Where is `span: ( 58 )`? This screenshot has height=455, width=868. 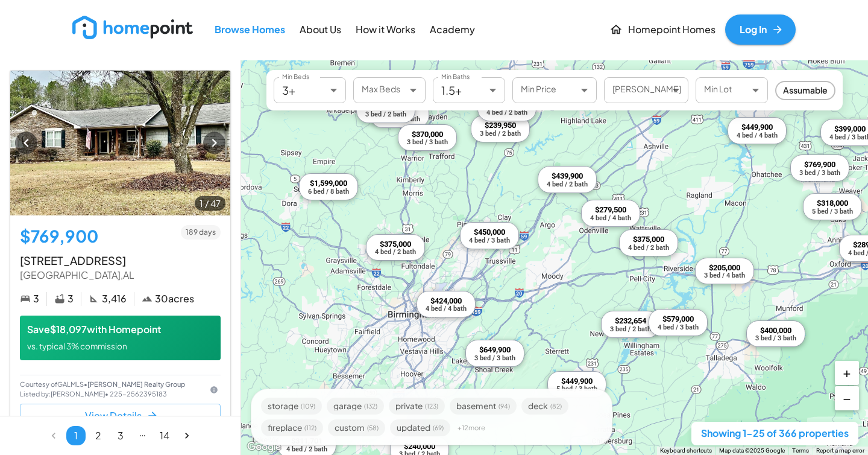
span: ( 58 ) is located at coordinates (373, 427).